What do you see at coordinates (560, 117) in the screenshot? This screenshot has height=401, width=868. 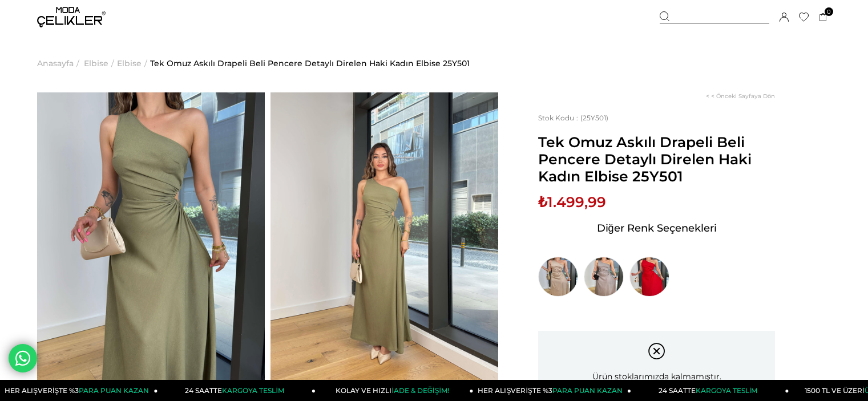 I see `span: Stok Kodu` at bounding box center [560, 117].